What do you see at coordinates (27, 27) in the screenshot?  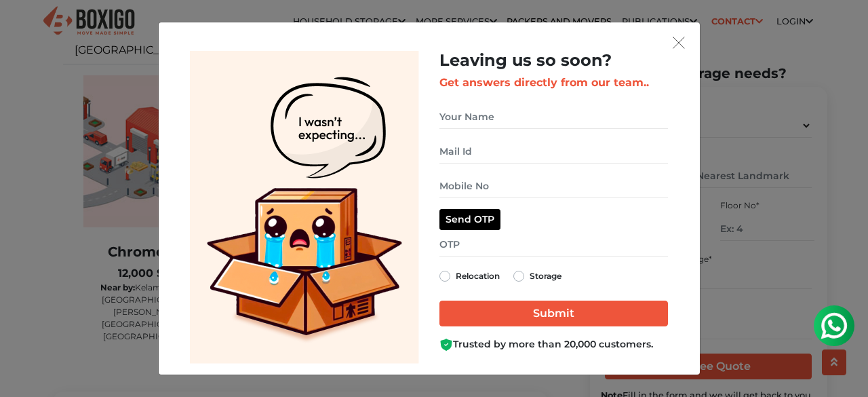 I see `img: whatsapp-icon.svg` at bounding box center [27, 27].